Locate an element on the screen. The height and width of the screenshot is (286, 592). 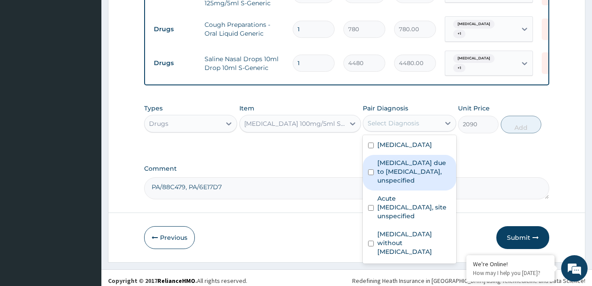
div: Select Diagnosis is located at coordinates (393, 123).